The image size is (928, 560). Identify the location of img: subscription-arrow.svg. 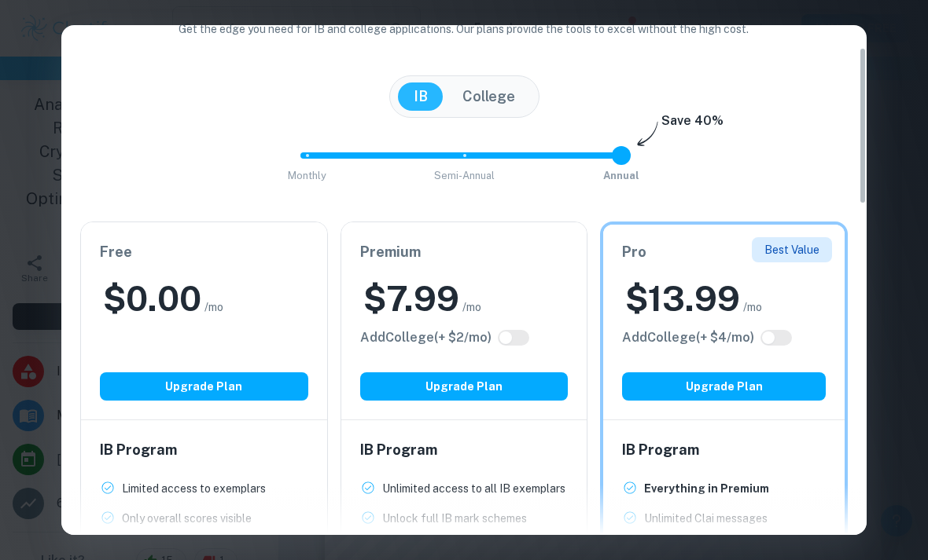
(648, 134).